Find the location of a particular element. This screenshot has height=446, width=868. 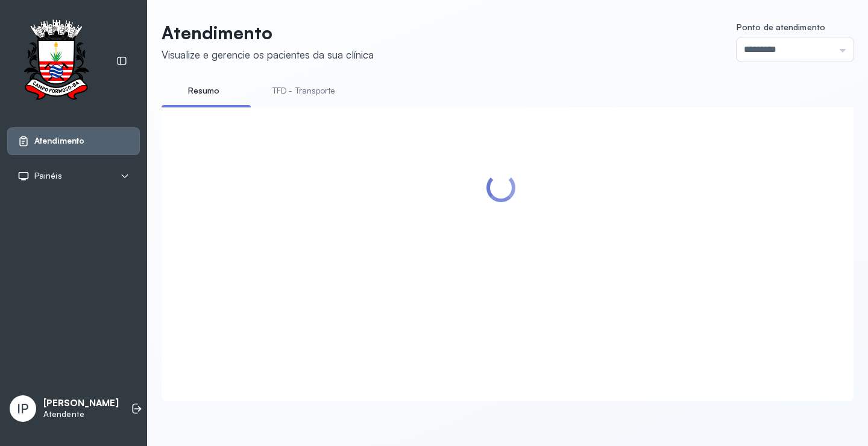

div: Visualize e gerencie os pacientes da sua clínica is located at coordinates (267, 54).